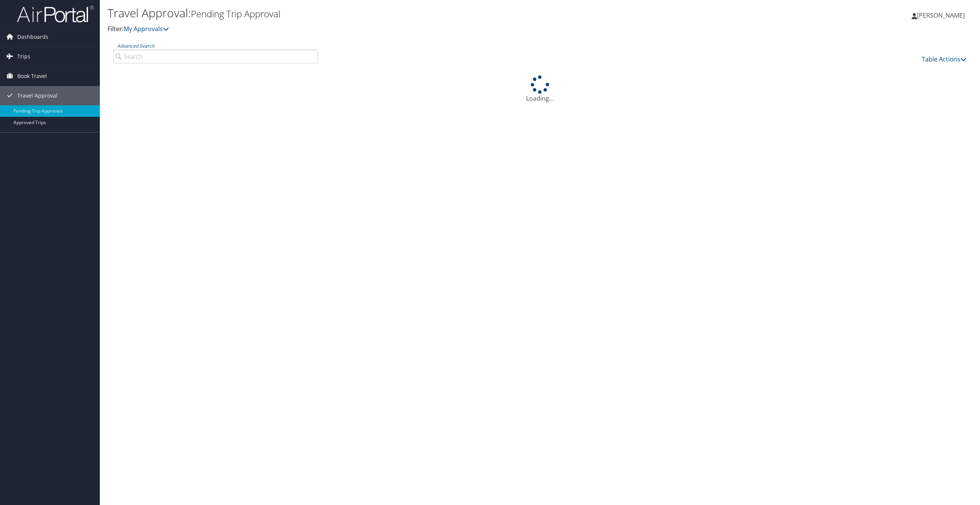 The width and height of the screenshot is (980, 505). Describe the element at coordinates (55, 14) in the screenshot. I see `img: airportal-logo.png` at that location.